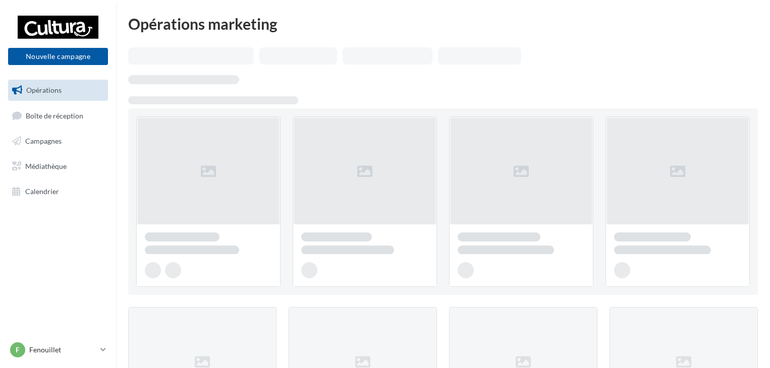  Describe the element at coordinates (18, 350) in the screenshot. I see `span: F` at that location.